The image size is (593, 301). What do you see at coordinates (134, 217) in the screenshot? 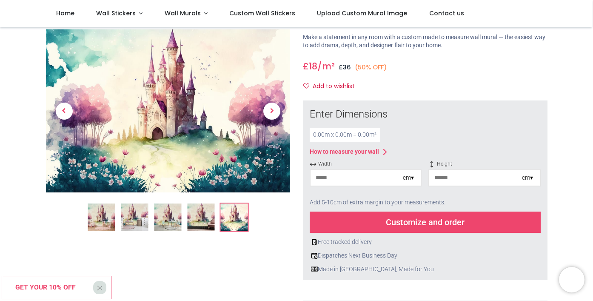
I see `img: WS-74096-02` at bounding box center [134, 217].